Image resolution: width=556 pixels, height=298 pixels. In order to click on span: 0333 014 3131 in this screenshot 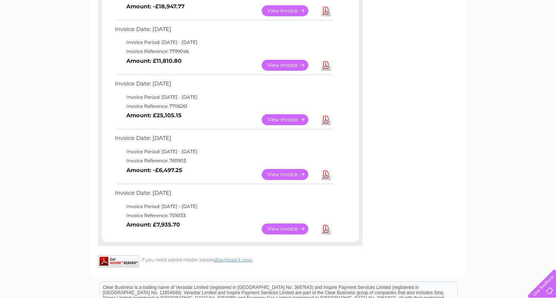, I will do `click(439, 8)`.